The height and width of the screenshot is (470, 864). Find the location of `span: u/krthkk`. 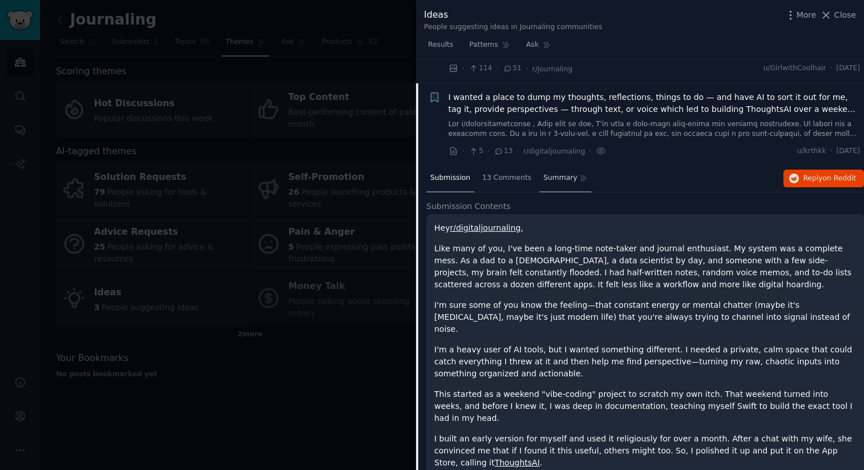

span: u/krthkk is located at coordinates (811, 151).